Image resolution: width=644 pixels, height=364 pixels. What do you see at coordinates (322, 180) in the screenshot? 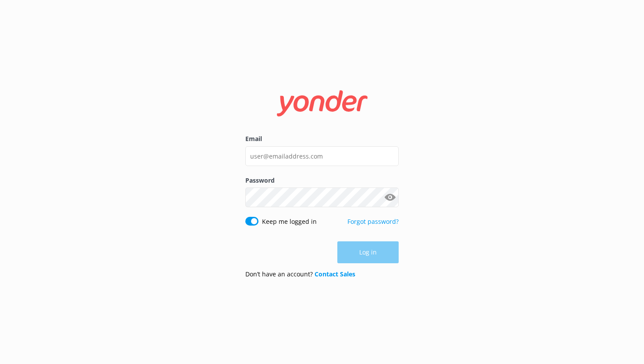
I see `label: Password` at bounding box center [322, 180].